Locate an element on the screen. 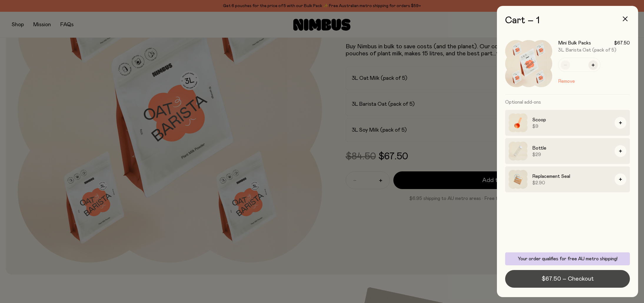 The height and width of the screenshot is (303, 644). h3: Replacement Seal is located at coordinates (571, 176).